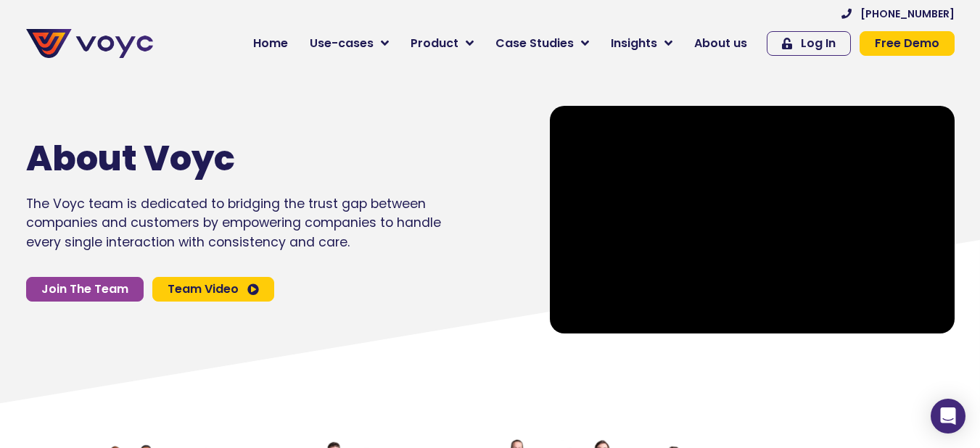 This screenshot has width=980, height=448. What do you see at coordinates (435, 43) in the screenshot?
I see `span: Product` at bounding box center [435, 43].